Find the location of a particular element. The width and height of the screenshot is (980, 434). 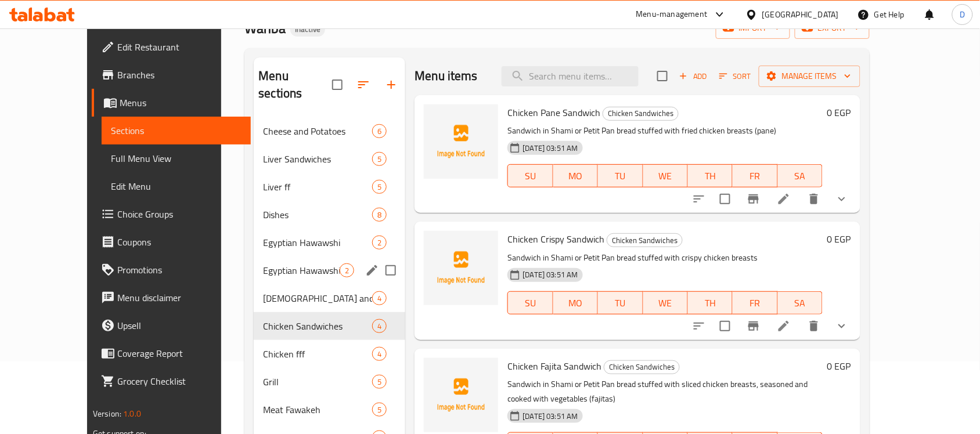

span: Dishes is located at coordinates (318, 214).